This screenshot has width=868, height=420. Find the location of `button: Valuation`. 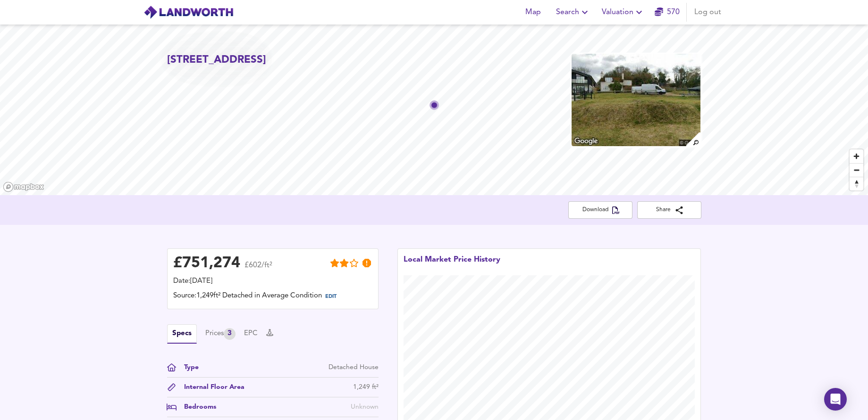

button: Valuation is located at coordinates (623, 12).